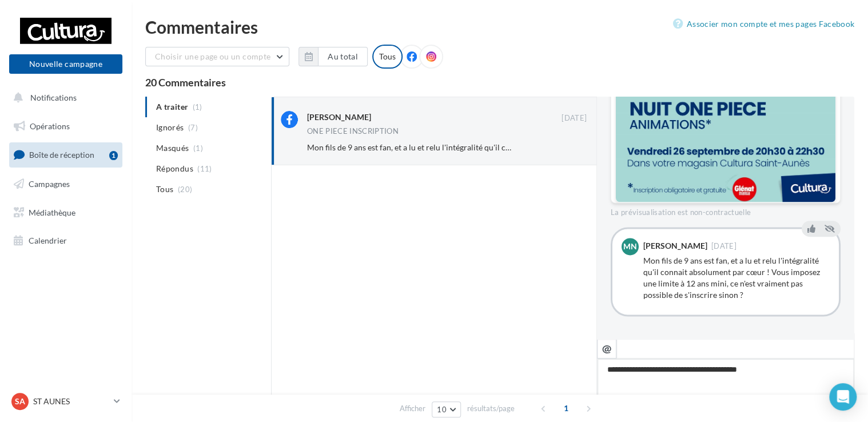 The width and height of the screenshot is (868, 422). Describe the element at coordinates (630, 246) in the screenshot. I see `span: MN` at that location.